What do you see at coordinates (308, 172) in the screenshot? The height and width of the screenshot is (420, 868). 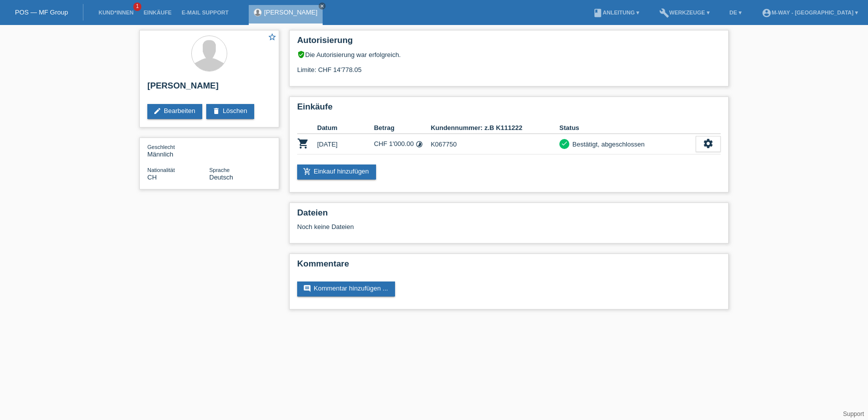 I see `i: add_shopping_cart` at bounding box center [308, 172].